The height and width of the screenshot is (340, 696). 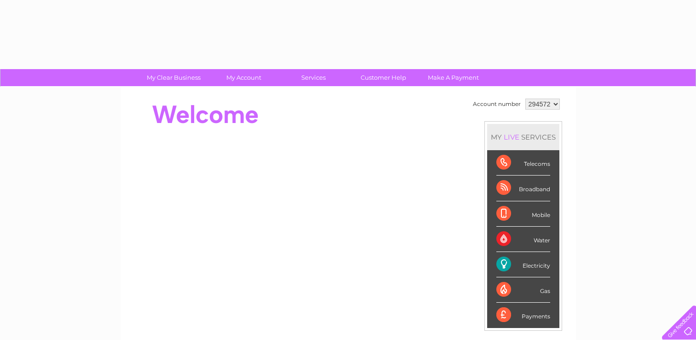 I want to click on div: Mobile, so click(x=523, y=213).